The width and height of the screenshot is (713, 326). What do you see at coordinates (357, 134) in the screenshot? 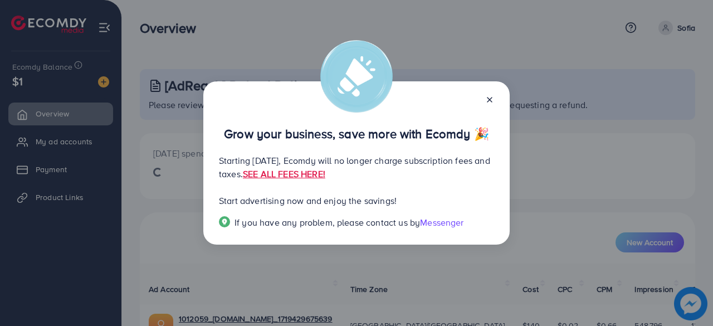
I see `p: Grow your business, save more with Ecomdy 🎉` at bounding box center [357, 134].